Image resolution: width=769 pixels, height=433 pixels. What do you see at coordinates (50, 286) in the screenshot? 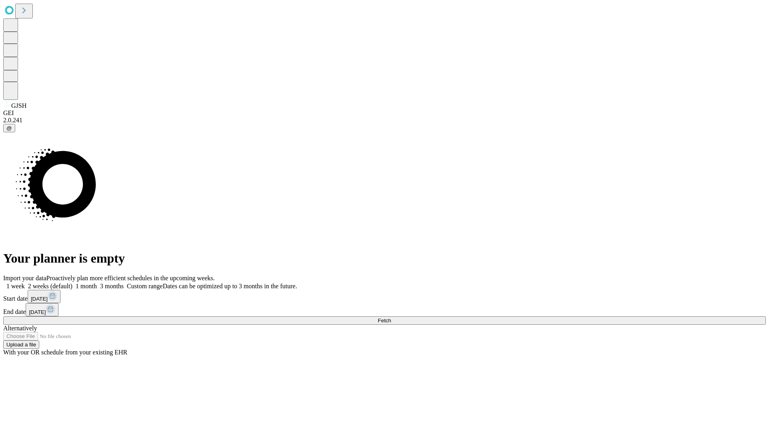
I see `span: 2 weeks (default)` at bounding box center [50, 286].